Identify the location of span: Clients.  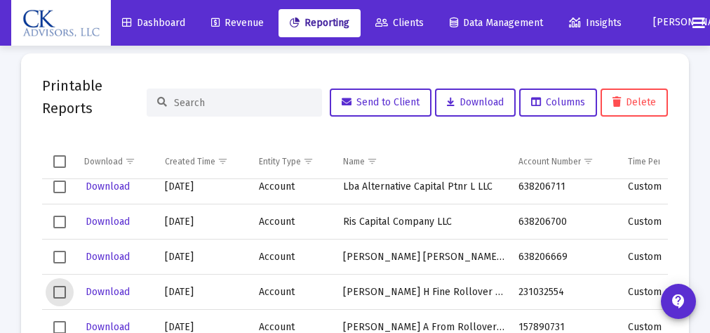
(399, 22).